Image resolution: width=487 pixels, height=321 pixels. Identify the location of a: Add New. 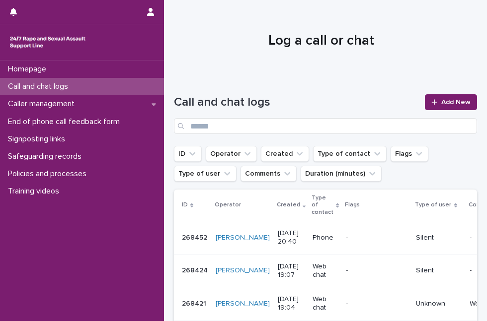
(451, 102).